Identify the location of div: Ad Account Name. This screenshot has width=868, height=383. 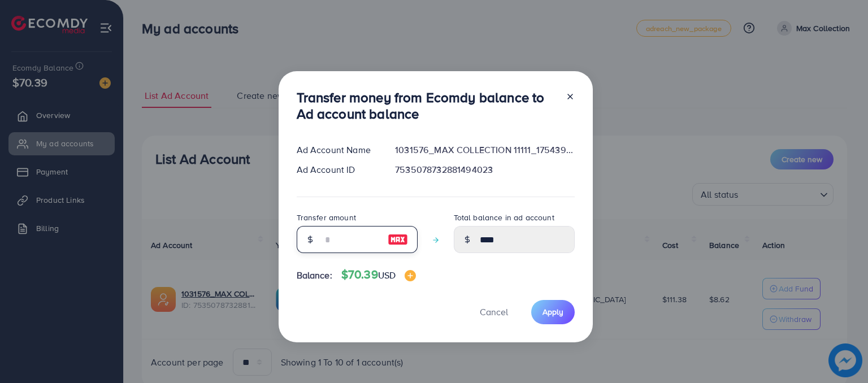
(337, 150).